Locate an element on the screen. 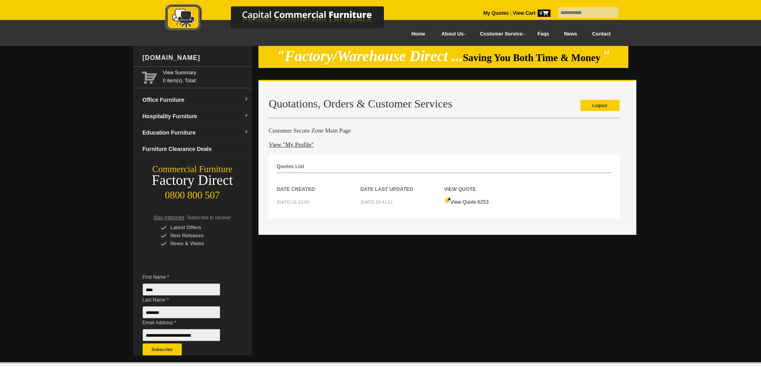  div: Factory Direct is located at coordinates (193, 181).